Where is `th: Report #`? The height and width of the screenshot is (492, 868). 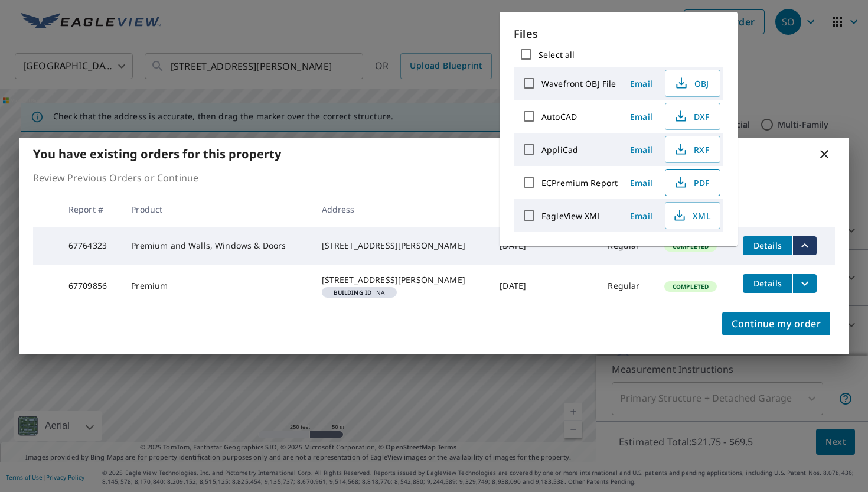 th: Report # is located at coordinates (90, 209).